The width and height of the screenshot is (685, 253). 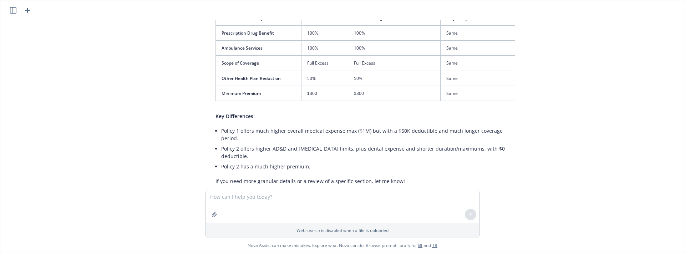 What do you see at coordinates (242, 48) in the screenshot?
I see `span: Ambulance Services` at bounding box center [242, 48].